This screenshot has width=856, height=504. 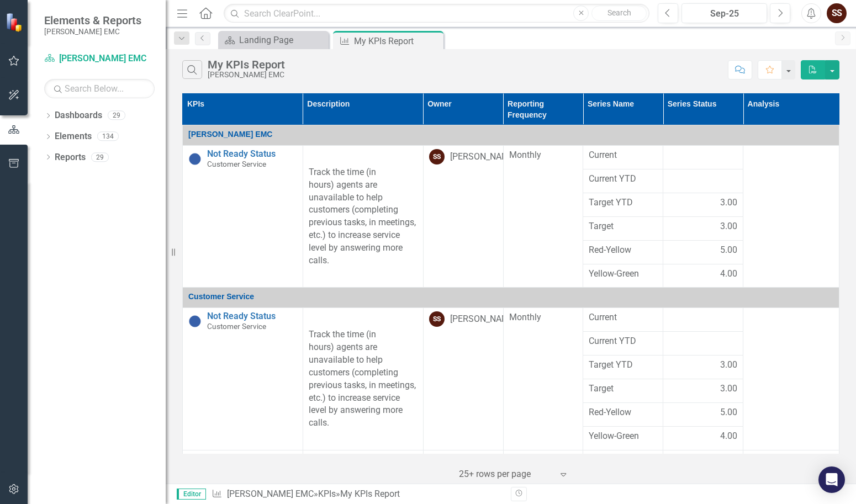 What do you see at coordinates (436, 13) in the screenshot?
I see `input: Search ClearPoint...` at bounding box center [436, 13].